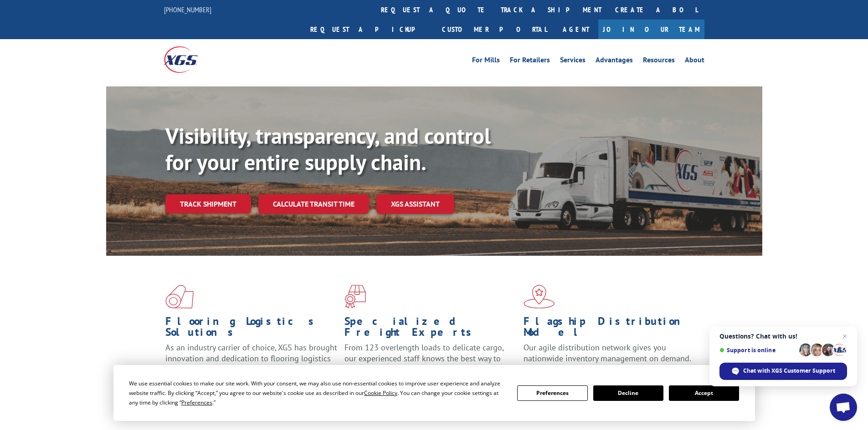  Describe the element at coordinates (552, 393) in the screenshot. I see `button: Preferences` at that location.